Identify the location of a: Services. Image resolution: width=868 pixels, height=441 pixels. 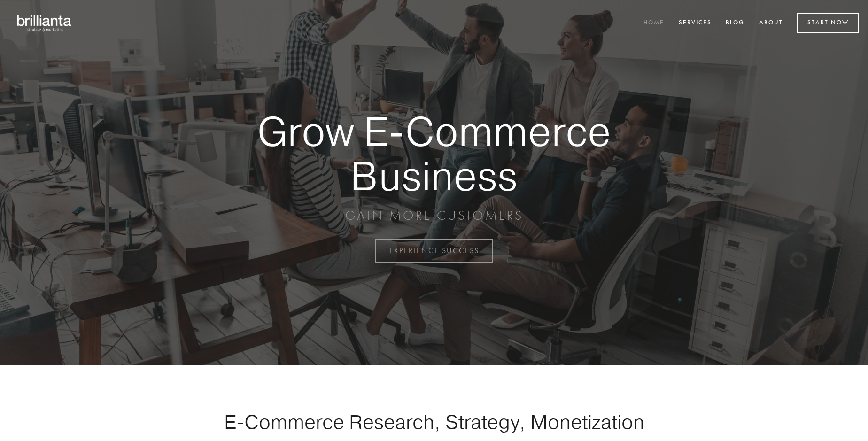
(695, 23).